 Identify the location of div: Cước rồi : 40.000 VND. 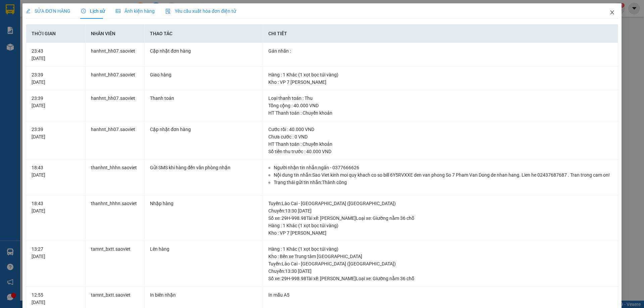
(441, 129).